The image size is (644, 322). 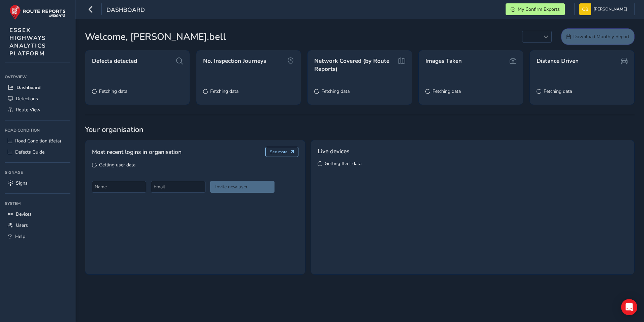 I want to click on span: Getting fleet data, so click(x=343, y=163).